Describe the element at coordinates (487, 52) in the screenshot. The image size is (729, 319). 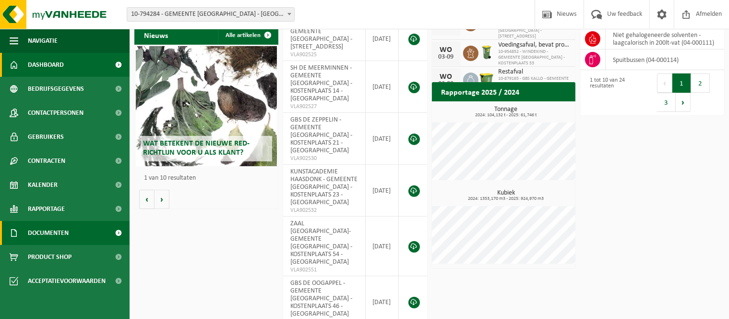
I see `img: WB-0140-HPE-GN-50` at that location.